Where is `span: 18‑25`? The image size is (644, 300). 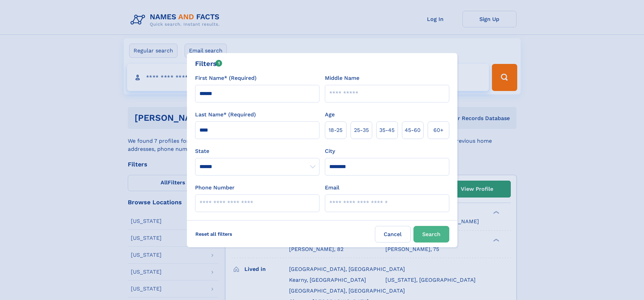 span: 18‑25 is located at coordinates (335, 130).